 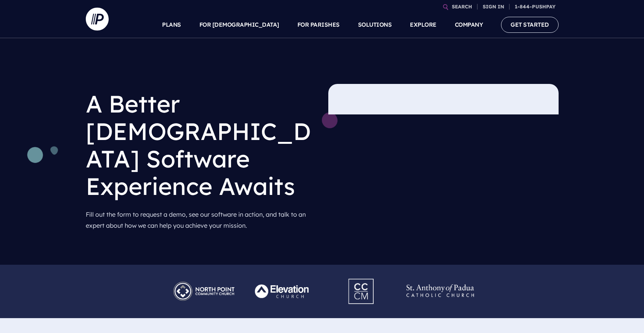 I want to click on a: GET STARTED, so click(x=530, y=24).